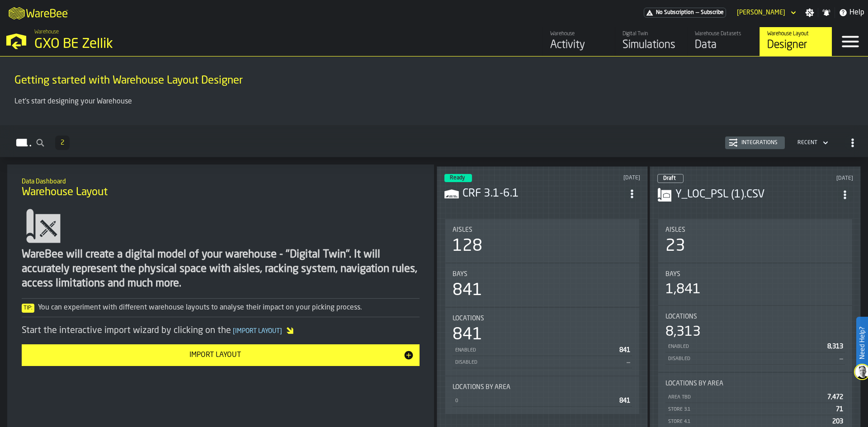 The height and width of the screenshot is (427, 868). What do you see at coordinates (434, 102) in the screenshot?
I see `p: Let's start designing your Warehouse` at bounding box center [434, 102].